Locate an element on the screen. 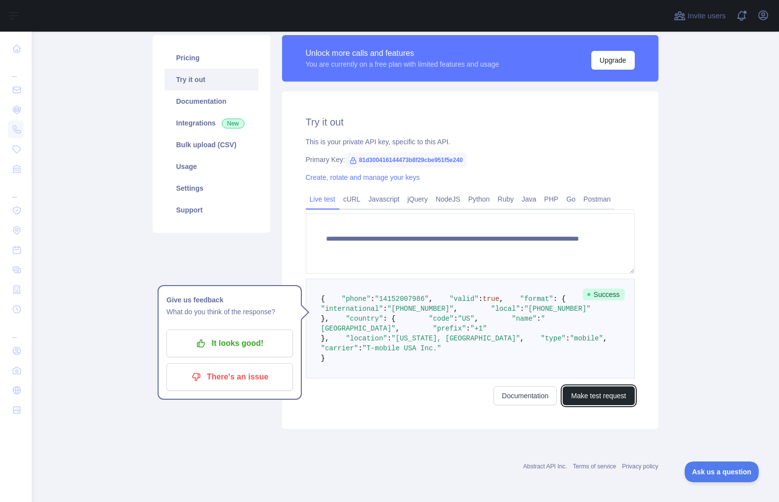 This screenshot has height=502, width=779. a: Terms of service is located at coordinates (594, 466).